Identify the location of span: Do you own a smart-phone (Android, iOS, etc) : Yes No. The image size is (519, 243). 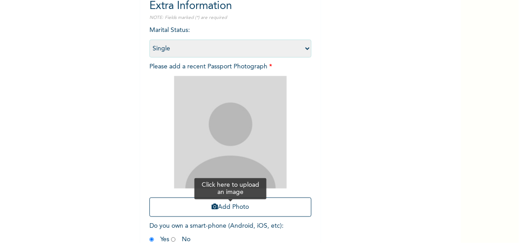
(216, 233).